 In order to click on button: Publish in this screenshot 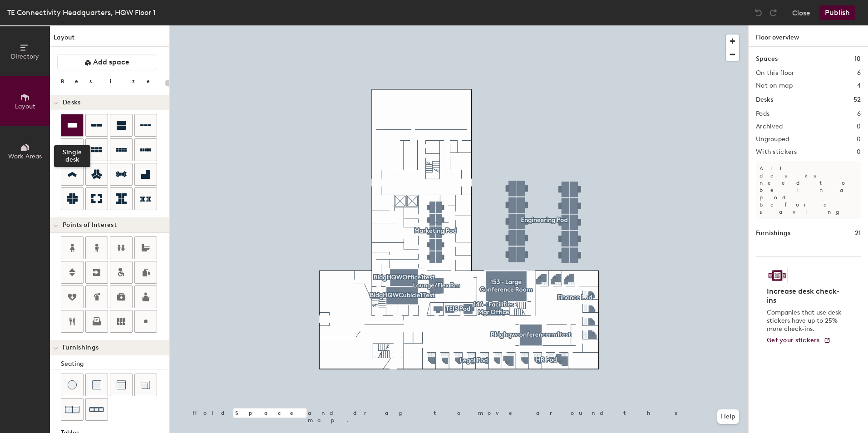, I will do `click(837, 13)`.